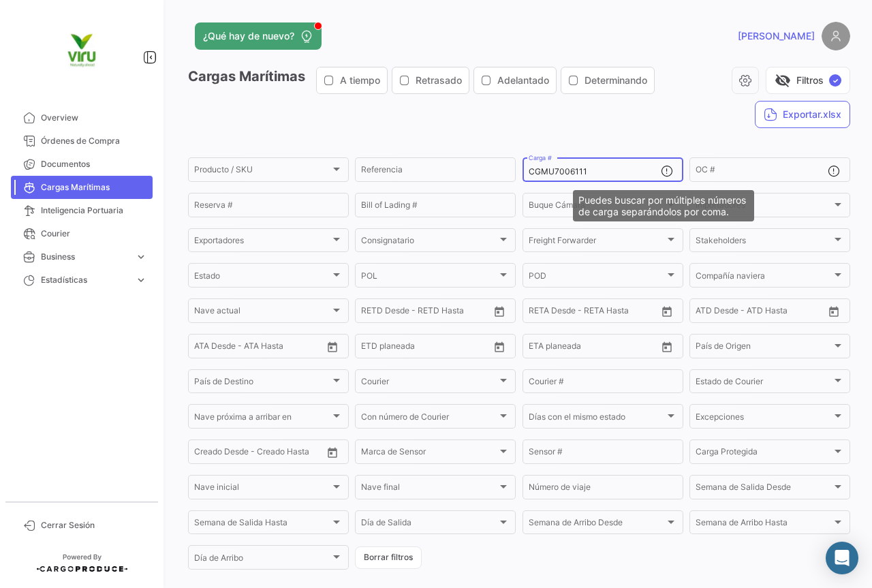 This screenshot has height=588, width=872. What do you see at coordinates (783, 80) in the screenshot?
I see `span: visibility_off` at bounding box center [783, 80].